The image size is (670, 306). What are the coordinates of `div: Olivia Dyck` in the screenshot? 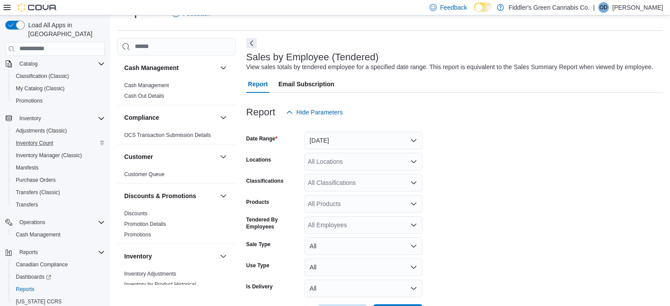 It's located at (603, 7).